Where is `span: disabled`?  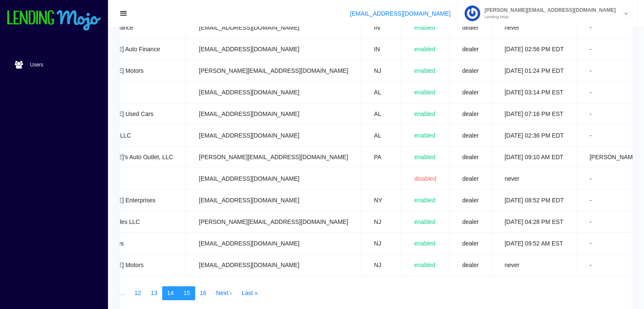
span: disabled is located at coordinates (425, 179).